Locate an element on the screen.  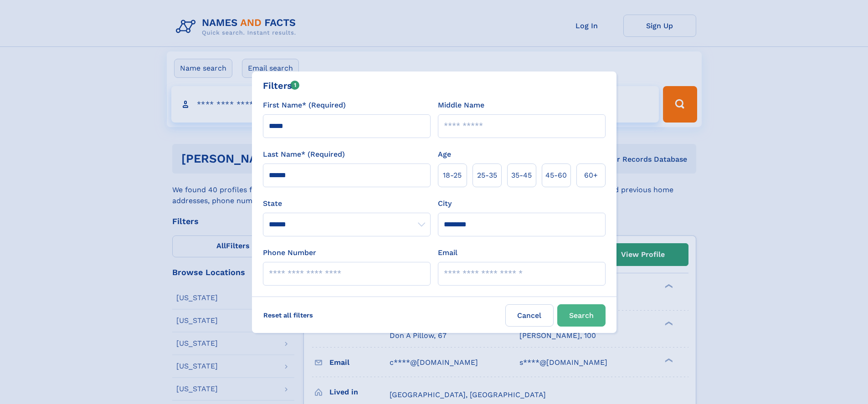
span: 18‑25 is located at coordinates (452, 176).